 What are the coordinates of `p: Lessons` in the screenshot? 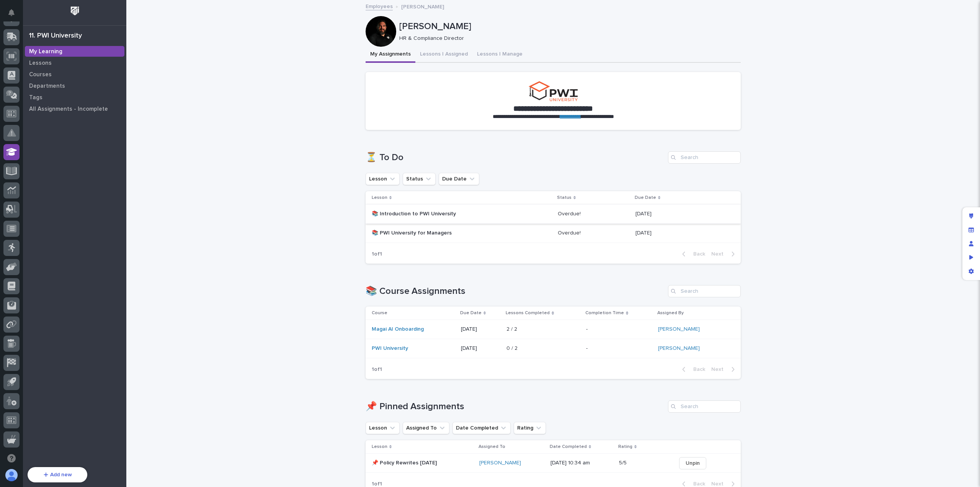 It's located at (40, 63).